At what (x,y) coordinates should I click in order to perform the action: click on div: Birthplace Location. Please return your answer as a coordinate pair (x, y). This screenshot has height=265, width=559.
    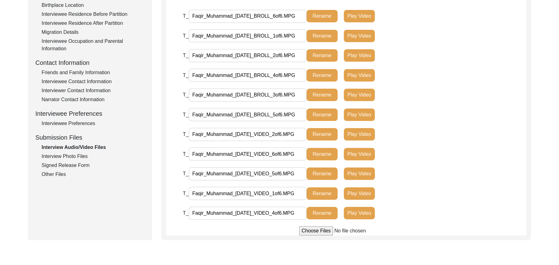
    Looking at the image, I should click on (93, 5).